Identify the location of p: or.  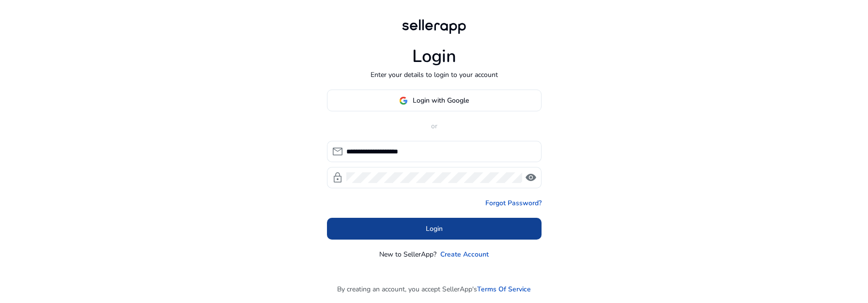
(434, 126).